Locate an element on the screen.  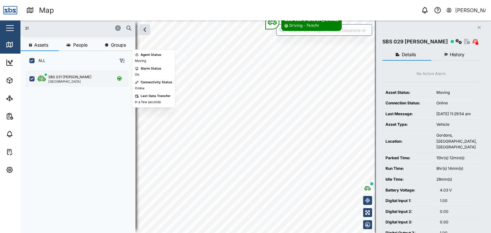
div: Agent Status is located at coordinates (151, 55).